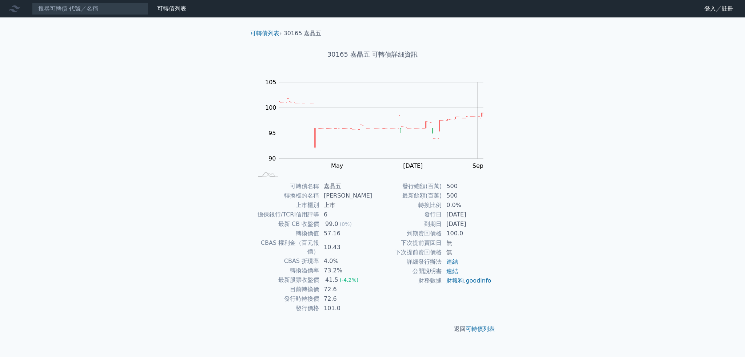 This screenshot has height=357, width=745. What do you see at coordinates (286, 280) in the screenshot?
I see `td: 最新股票收盤價` at bounding box center [286, 280].